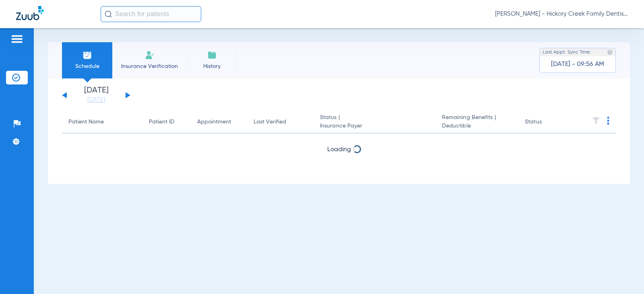 The height and width of the screenshot is (294, 644). Describe the element at coordinates (477, 122) in the screenshot. I see `th: Remaining Benefits |` at that location.